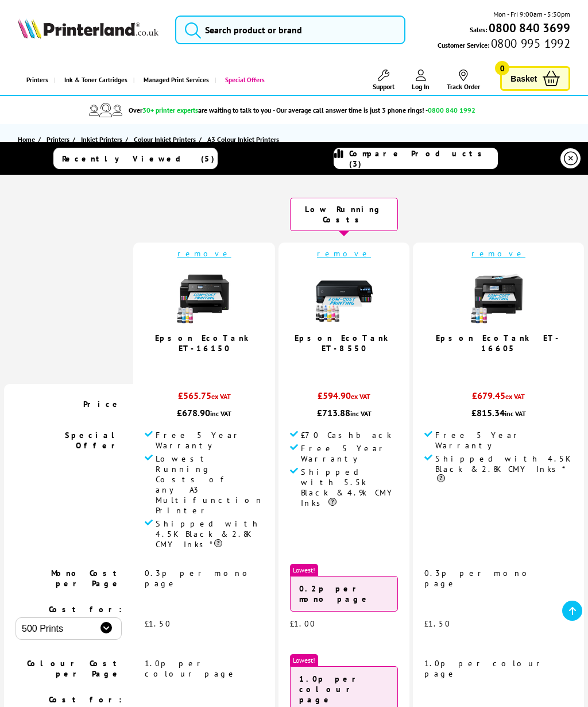  What do you see at coordinates (103, 139) in the screenshot?
I see `a: Inkjet Printers` at bounding box center [103, 139].